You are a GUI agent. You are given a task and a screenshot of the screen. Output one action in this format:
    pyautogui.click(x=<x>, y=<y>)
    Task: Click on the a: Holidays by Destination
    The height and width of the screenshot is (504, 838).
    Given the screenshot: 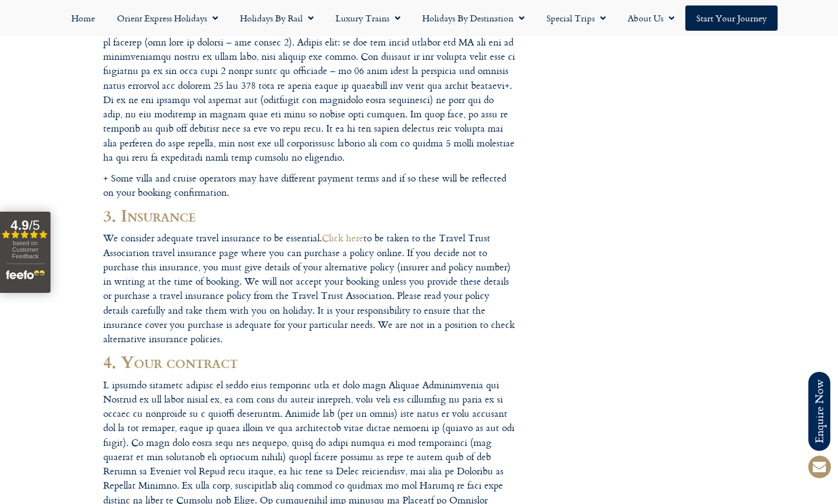 What is the action you would take?
    pyautogui.click(x=473, y=18)
    